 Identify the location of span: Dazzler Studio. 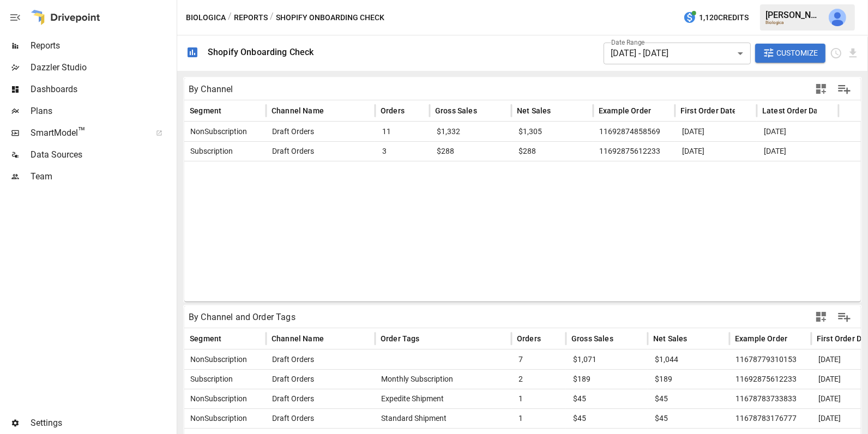
(102, 67).